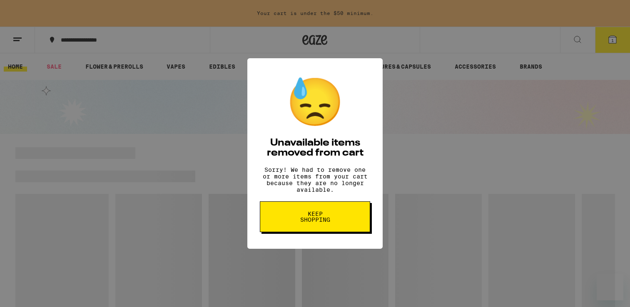 The width and height of the screenshot is (630, 307). Describe the element at coordinates (315, 217) in the screenshot. I see `button: Keep Shopping` at that location.